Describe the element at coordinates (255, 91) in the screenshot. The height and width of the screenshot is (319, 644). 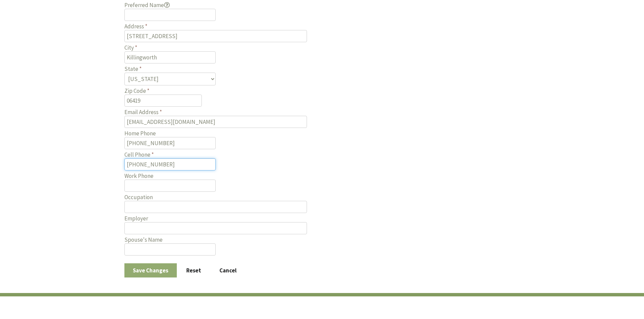
I see `label: Zip Code` at that location.